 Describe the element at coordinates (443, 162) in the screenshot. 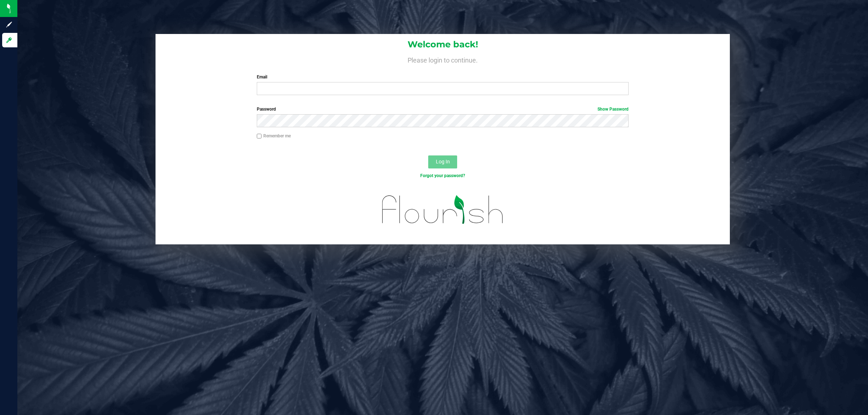

I see `button: Log In` at that location.